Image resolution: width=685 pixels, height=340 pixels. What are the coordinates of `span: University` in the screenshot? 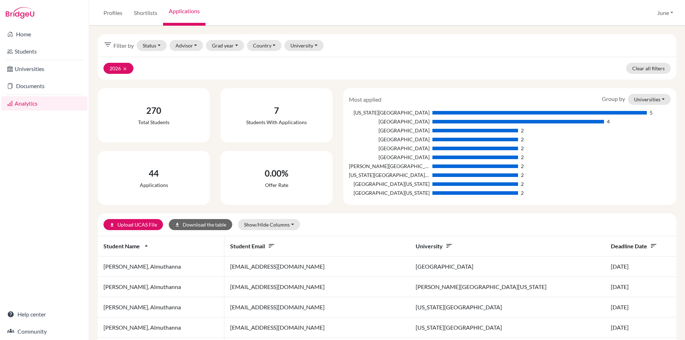 It's located at (434, 246).